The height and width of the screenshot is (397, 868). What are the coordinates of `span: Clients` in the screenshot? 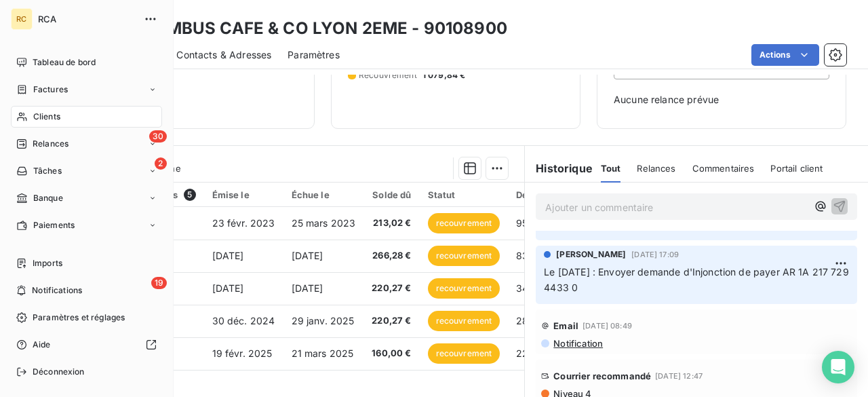 It's located at (47, 116).